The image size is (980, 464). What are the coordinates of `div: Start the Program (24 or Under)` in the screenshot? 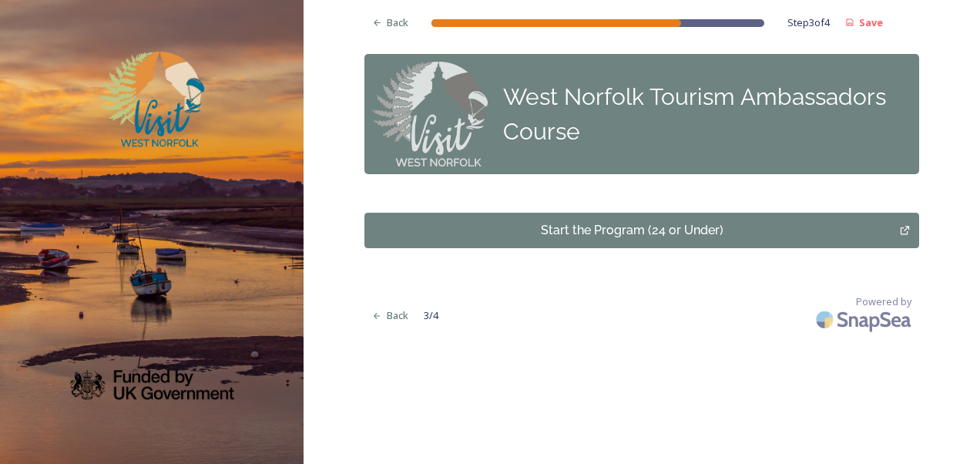 It's located at (632, 231).